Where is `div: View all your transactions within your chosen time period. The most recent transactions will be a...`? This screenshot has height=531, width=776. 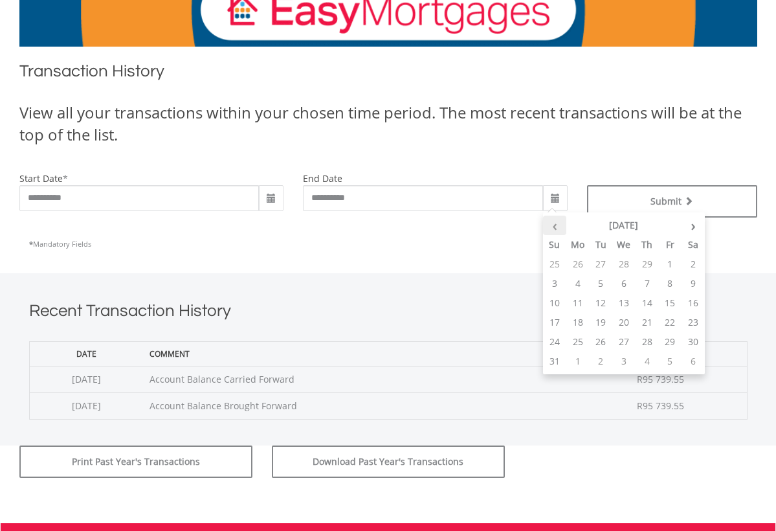 div: View all your transactions within your chosen time period. The most recent transactions will be a... is located at coordinates (388, 124).